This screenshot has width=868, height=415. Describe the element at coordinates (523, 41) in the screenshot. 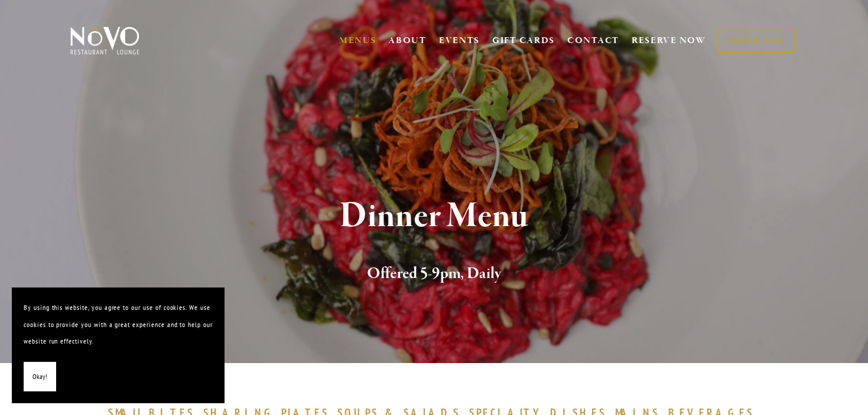

I see `a: GIFT CARDS` at that location.